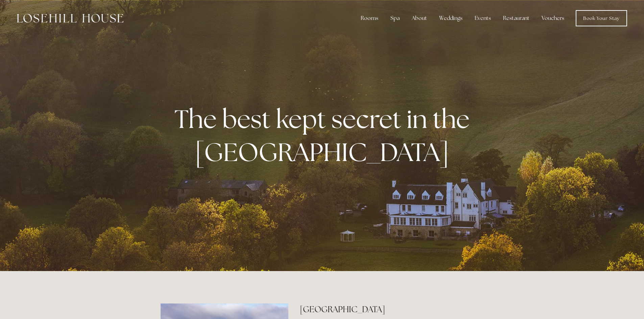  Describe the element at coordinates (369, 18) in the screenshot. I see `div: Rooms` at that location.